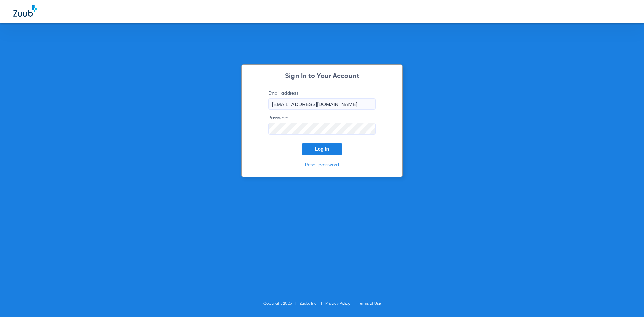  Describe the element at coordinates (322, 125) in the screenshot. I see `label: Password` at that location.